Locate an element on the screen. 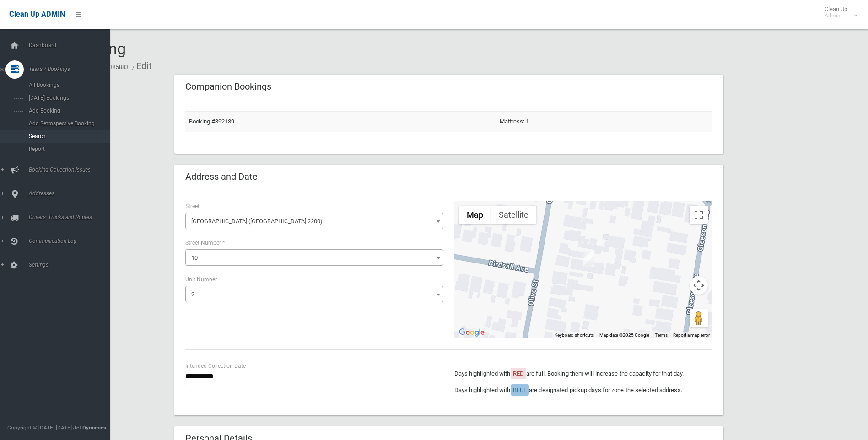  p: Days highlighted with are full. Booking them will increase the capacity for that day. is located at coordinates (583, 374).